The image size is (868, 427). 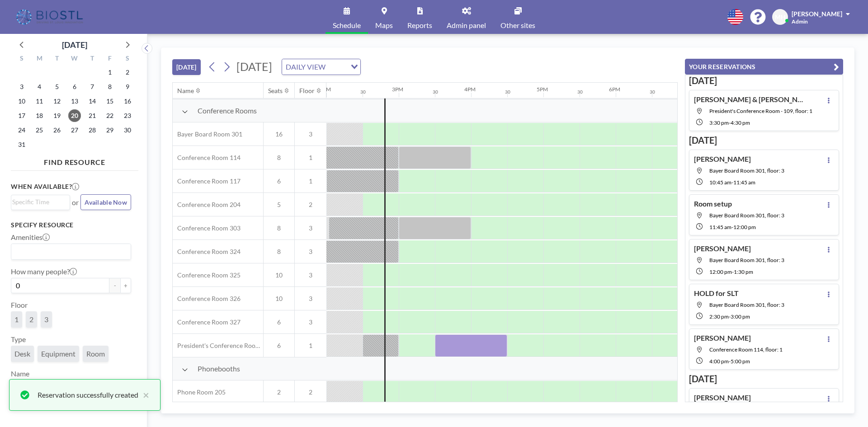 I want to click on span: 5, so click(x=279, y=205).